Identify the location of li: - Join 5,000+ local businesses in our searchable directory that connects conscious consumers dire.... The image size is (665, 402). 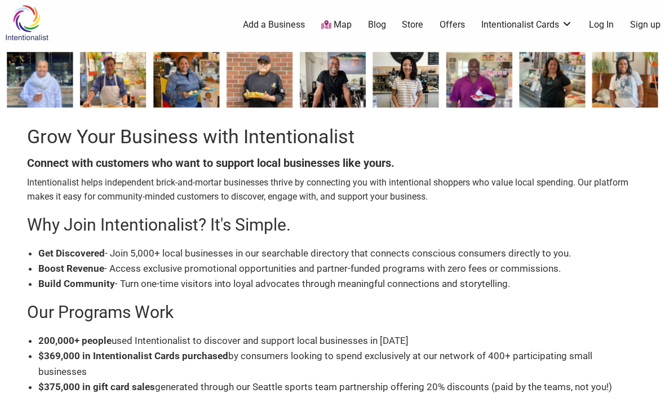
(338, 253).